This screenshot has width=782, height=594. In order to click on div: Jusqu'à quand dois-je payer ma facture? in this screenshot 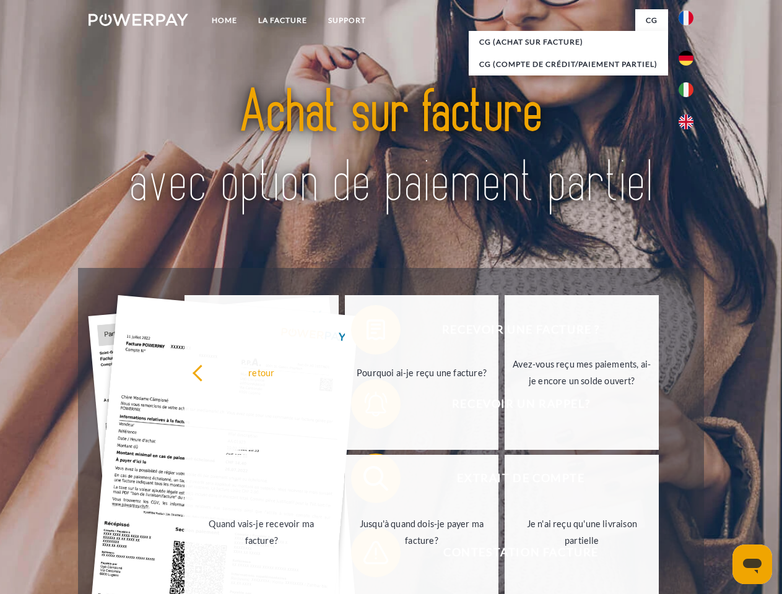, I will do `click(422, 533)`.